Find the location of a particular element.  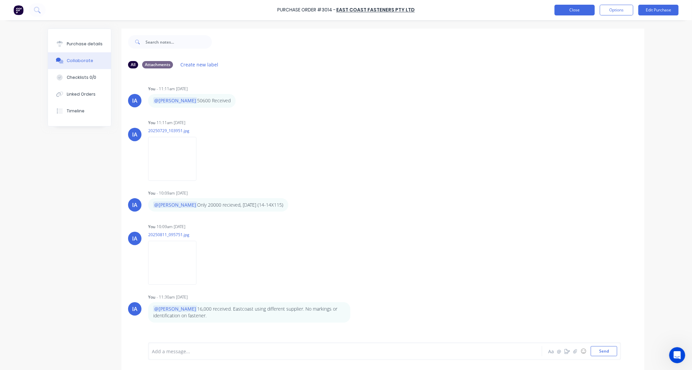

button: Edit Purchase is located at coordinates (658, 10).